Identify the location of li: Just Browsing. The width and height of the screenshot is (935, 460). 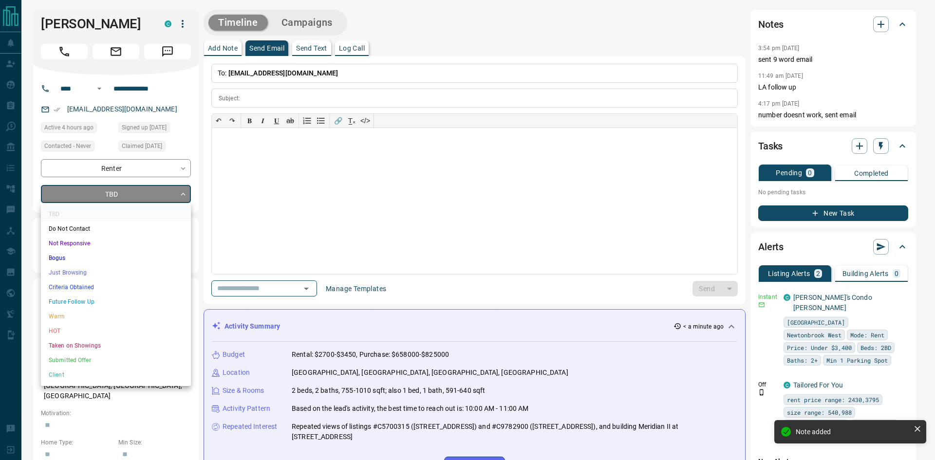
(116, 273).